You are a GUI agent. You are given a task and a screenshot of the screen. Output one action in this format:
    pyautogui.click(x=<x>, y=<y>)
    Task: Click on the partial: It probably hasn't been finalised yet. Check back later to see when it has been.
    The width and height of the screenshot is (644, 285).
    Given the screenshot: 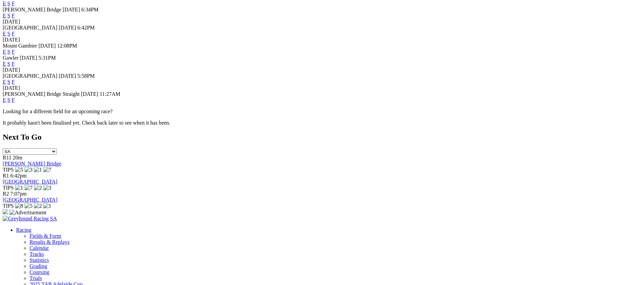 What is the action you would take?
    pyautogui.click(x=86, y=123)
    